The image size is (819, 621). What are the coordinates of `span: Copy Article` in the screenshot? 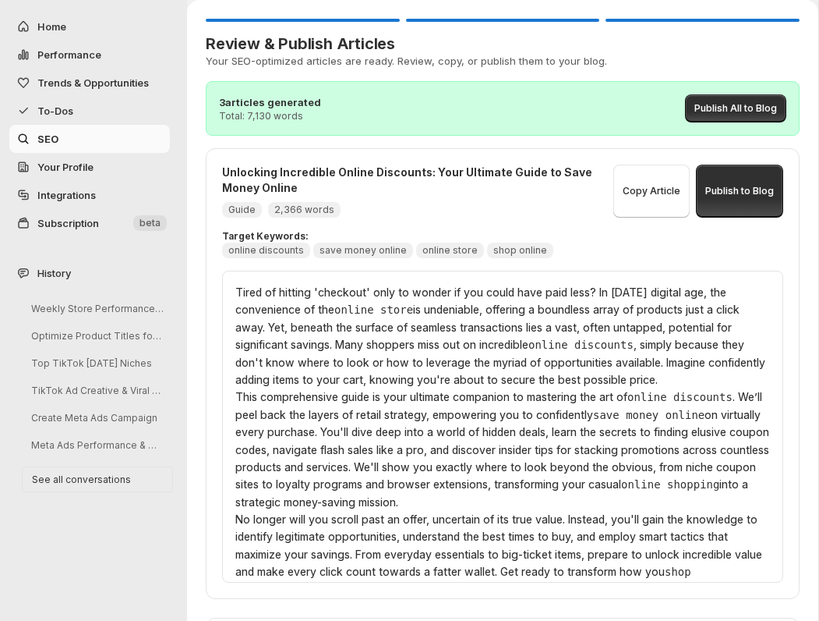 It's located at (652, 191).